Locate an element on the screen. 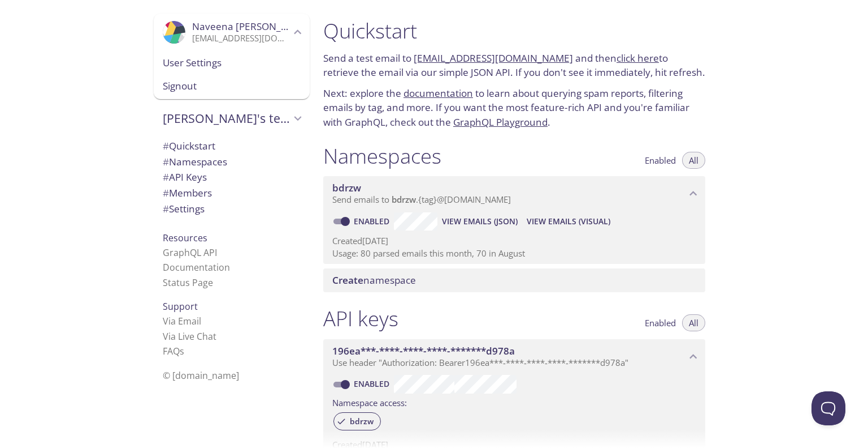  a: GraphQL Playground is located at coordinates (500, 121).